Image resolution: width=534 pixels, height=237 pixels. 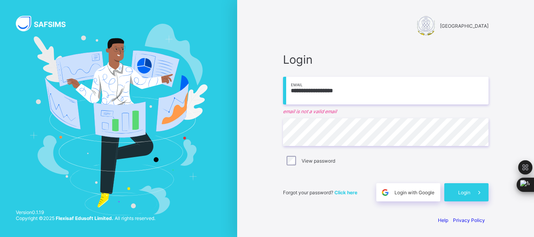 I want to click on img: google.396cfc9801f0270233282035f929180a.svg, so click(x=385, y=192).